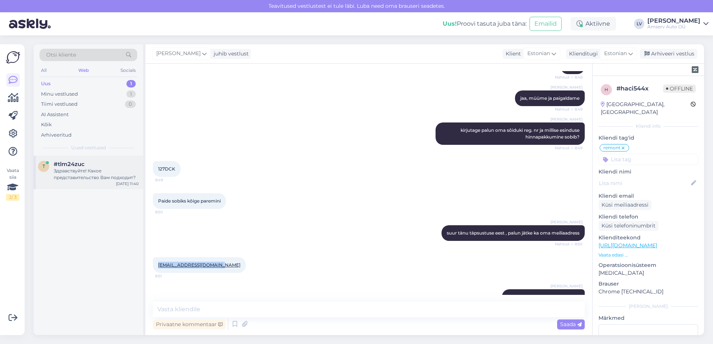 The width and height of the screenshot is (713, 344). What do you see at coordinates (648, 265) in the screenshot?
I see `p: Operatsioonisüsteem` at bounding box center [648, 265].